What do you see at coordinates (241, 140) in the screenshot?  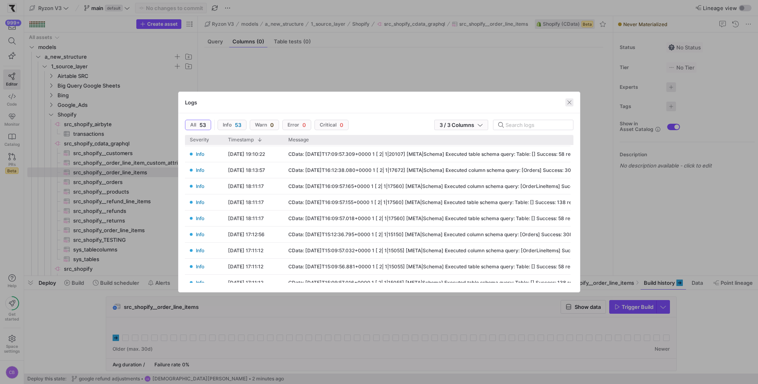 I see `span: Timestamp` at bounding box center [241, 140].